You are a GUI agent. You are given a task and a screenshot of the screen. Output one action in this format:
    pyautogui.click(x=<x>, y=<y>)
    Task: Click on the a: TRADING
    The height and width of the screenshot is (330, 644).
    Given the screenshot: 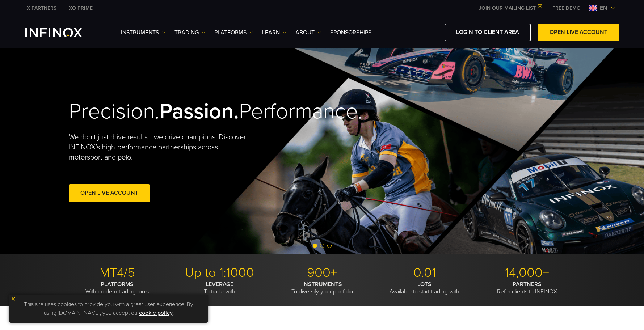 What is the action you would take?
    pyautogui.click(x=190, y=33)
    